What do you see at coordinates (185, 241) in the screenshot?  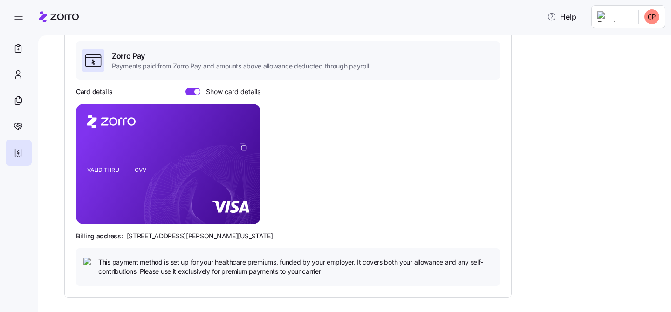 I see `span: smiley reaction` at bounding box center [185, 241].